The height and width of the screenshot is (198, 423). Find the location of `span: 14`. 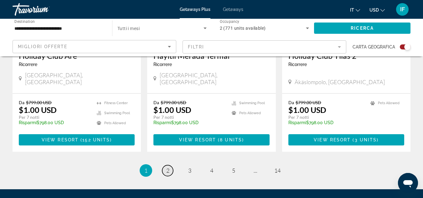

span: 14 is located at coordinates (277, 171).